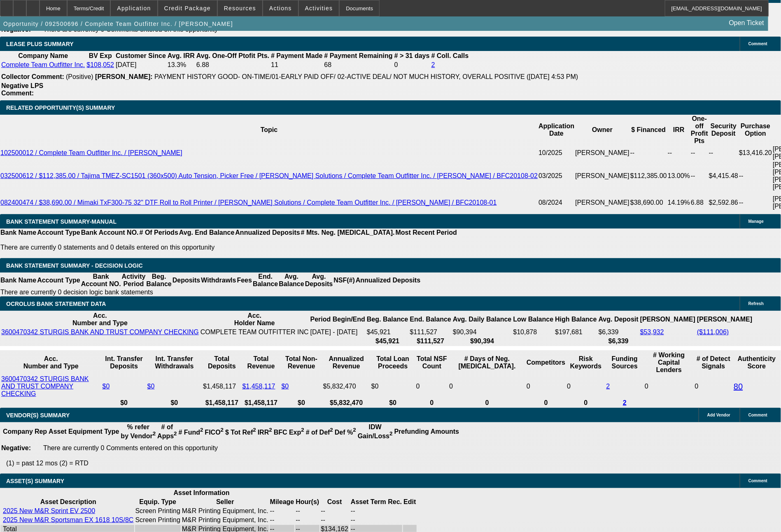  Describe the element at coordinates (393, 362) in the screenshot. I see `th: Total Loan Proceeds` at that location.